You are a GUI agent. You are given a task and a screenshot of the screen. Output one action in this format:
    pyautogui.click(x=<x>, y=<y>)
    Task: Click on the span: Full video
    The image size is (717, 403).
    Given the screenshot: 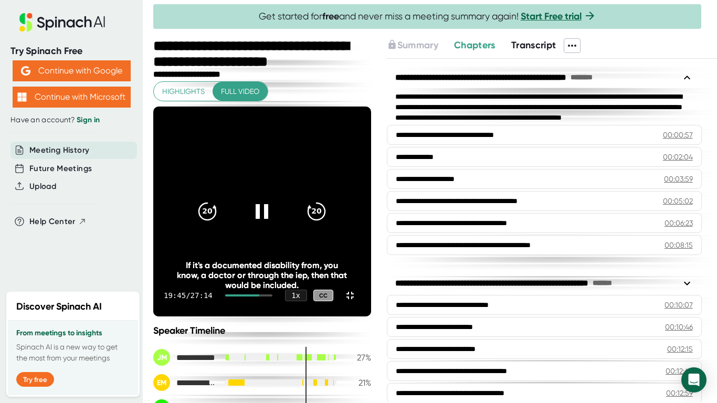 What is the action you would take?
    pyautogui.click(x=240, y=91)
    